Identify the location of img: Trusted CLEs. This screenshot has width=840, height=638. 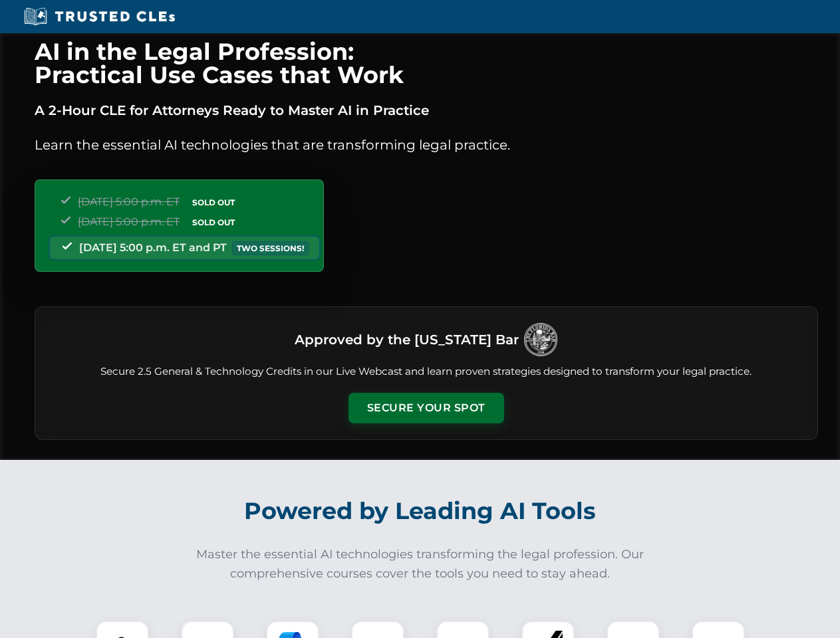
(99, 17).